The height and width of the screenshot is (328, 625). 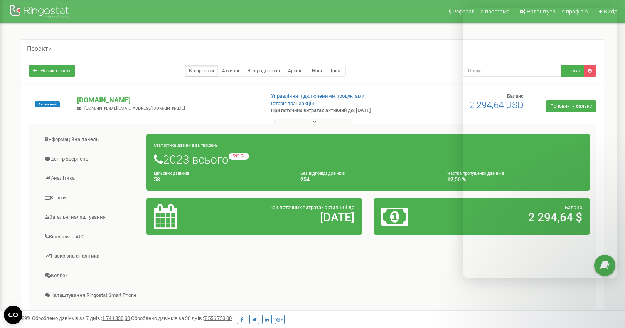 What do you see at coordinates (318, 96) in the screenshot?
I see `a: Управління підключеними продуктами` at bounding box center [318, 96].